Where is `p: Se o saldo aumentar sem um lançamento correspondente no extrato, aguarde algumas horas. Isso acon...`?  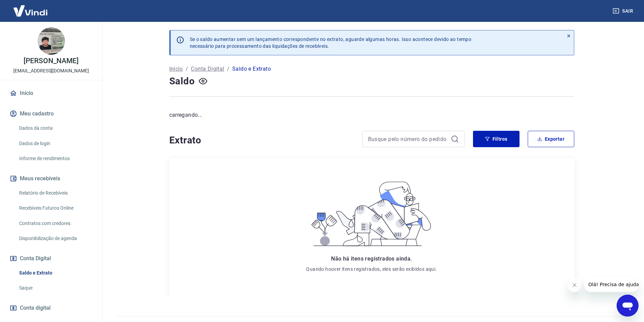
p: Se o saldo aumentar sem um lançamento correspondente no extrato, aguarde algumas horas. Isso acon... is located at coordinates (331, 43).